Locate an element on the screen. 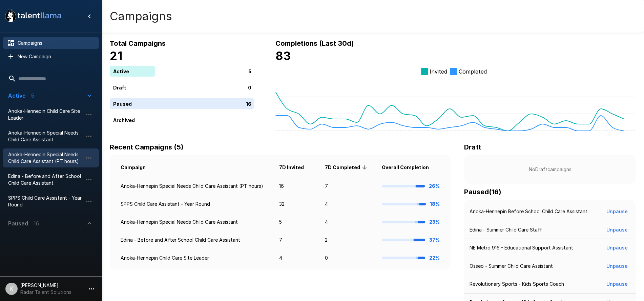  b: 37% is located at coordinates (434, 240).